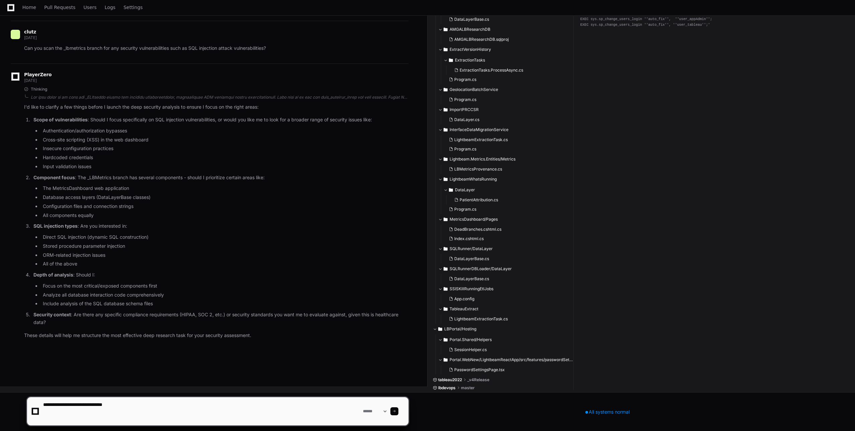 The image size is (855, 431). What do you see at coordinates (504, 220) in the screenshot?
I see `button: MetricsDashboard/Pages` at bounding box center [504, 220].